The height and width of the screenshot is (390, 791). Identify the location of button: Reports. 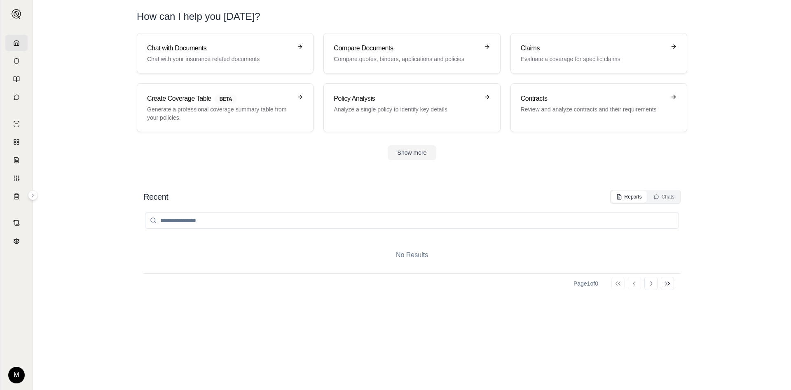
(629, 197).